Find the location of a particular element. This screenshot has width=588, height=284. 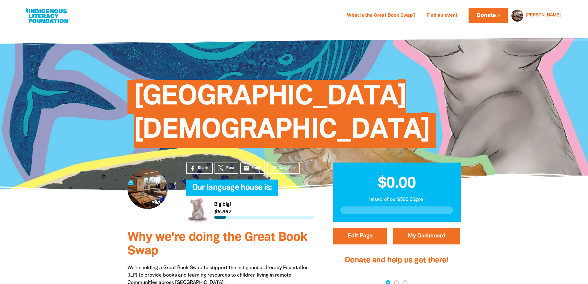

span: Copy Link is located at coordinates (287, 168).